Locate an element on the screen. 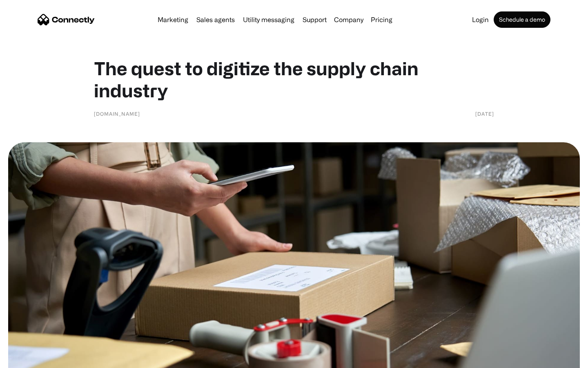 This screenshot has width=588, height=368. h1: The quest to digitize the supply chain industry is located at coordinates (294, 79).